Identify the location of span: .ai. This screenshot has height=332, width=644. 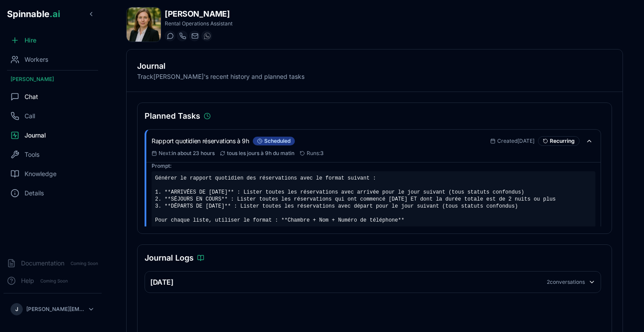
(55, 14).